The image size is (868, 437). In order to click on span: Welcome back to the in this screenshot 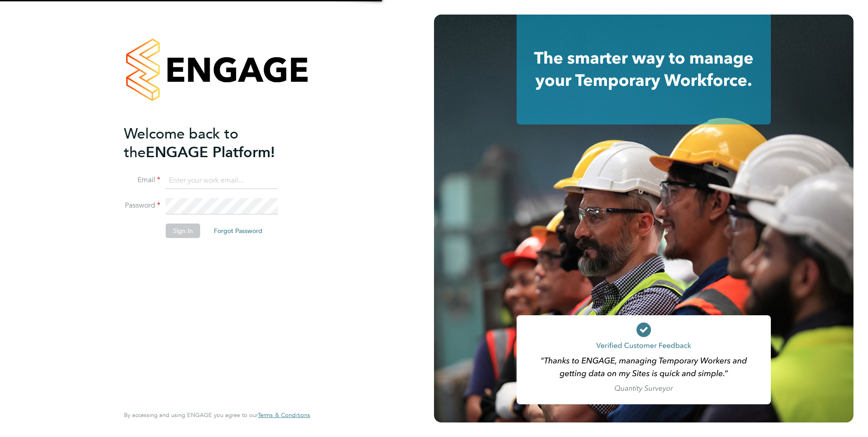, I will do `click(181, 143)`.